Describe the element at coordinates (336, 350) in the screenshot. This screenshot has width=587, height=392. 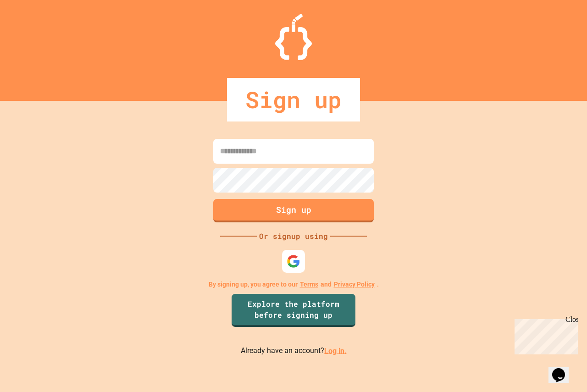
I see `a: Log in.` at that location.